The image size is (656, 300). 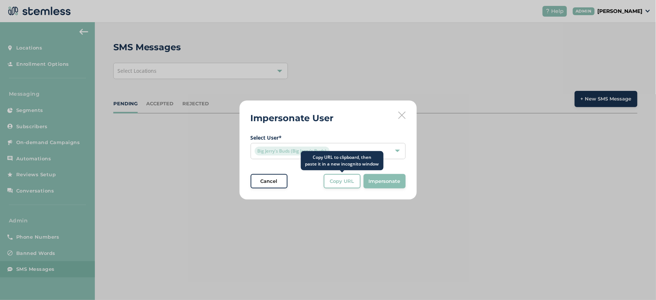 I want to click on button: Copy URL, so click(x=342, y=181).